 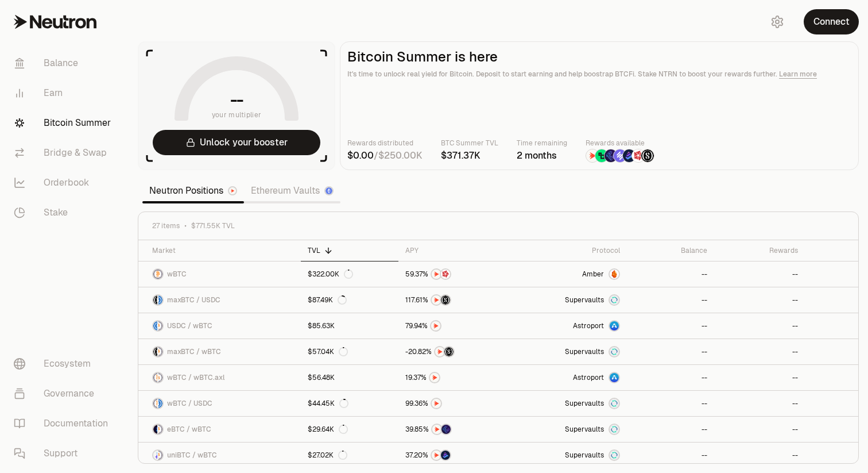 I want to click on a: Balance, so click(x=65, y=63).